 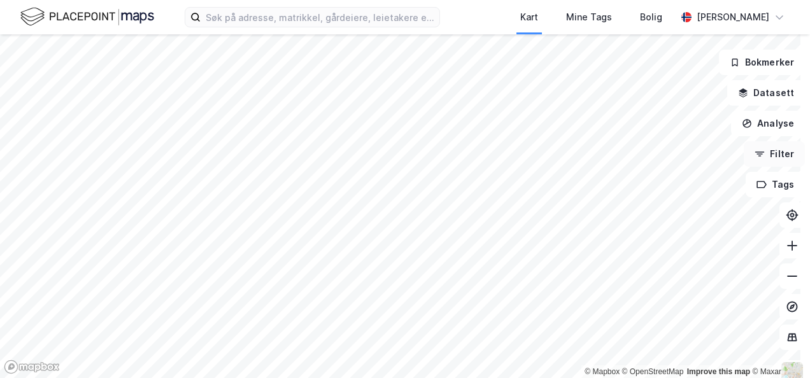 I want to click on a: Mapbox, so click(x=601, y=372).